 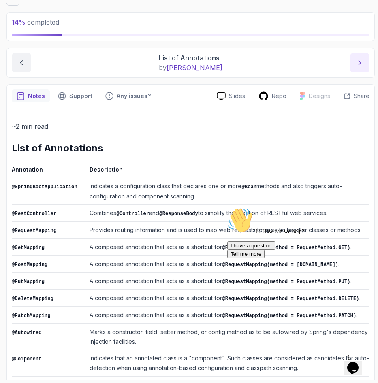 What do you see at coordinates (227, 191) in the screenshot?
I see `td: Indicates a configuration class that declares one or more methods and also triggers auto-configur...` at bounding box center [227, 191].